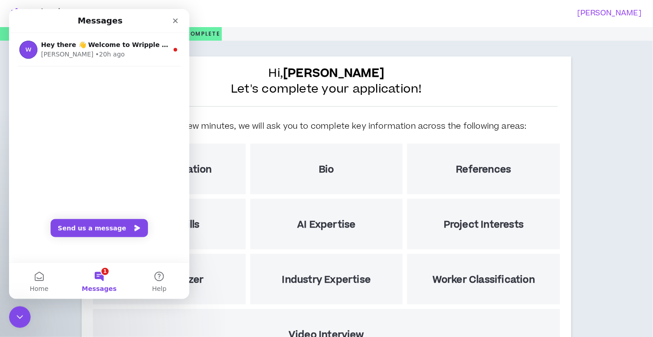 The image size is (653, 337). I want to click on span: Home, so click(30, 279).